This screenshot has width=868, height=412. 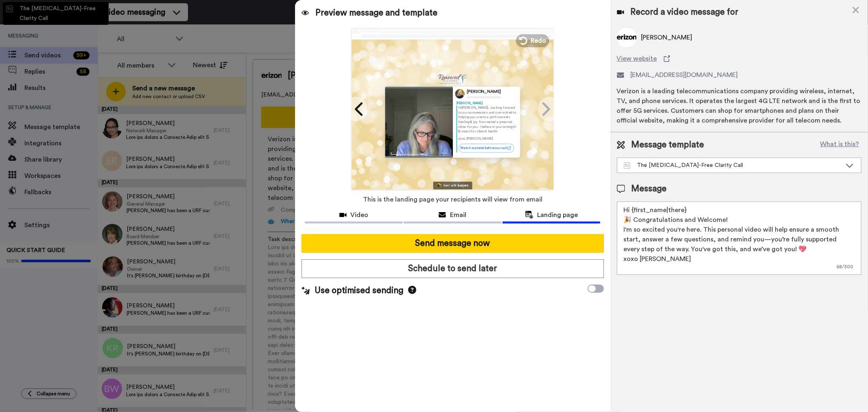 I want to click on span: Message, so click(x=649, y=189).